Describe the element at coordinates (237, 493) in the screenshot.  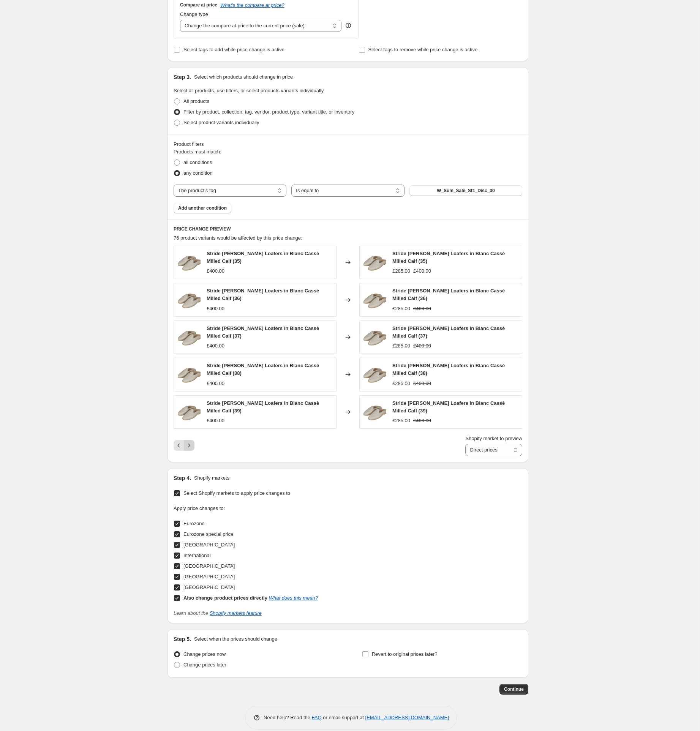
I see `span: Select Shopify markets to apply price changes to` at that location.